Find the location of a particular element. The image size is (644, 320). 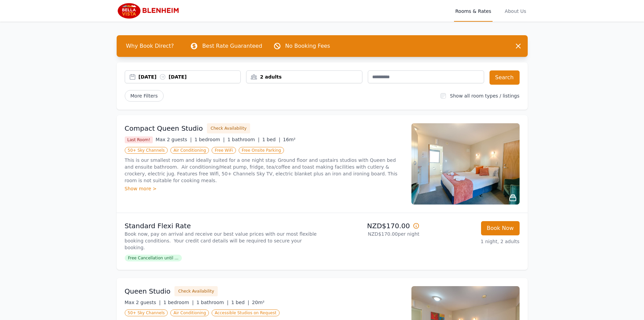

span: Why Book Direct? is located at coordinates (150, 46).